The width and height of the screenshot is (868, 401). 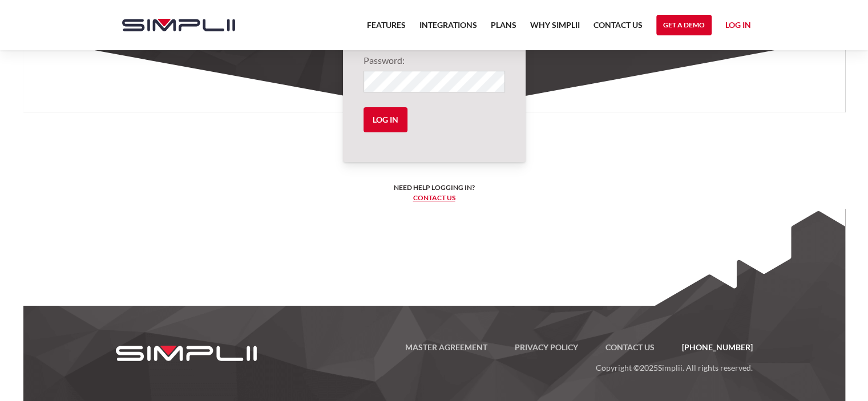 I want to click on a: Contact us, so click(x=434, y=198).